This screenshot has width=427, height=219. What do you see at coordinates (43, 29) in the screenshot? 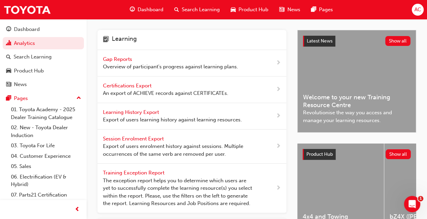
I see `a: Dashboard` at bounding box center [43, 29].